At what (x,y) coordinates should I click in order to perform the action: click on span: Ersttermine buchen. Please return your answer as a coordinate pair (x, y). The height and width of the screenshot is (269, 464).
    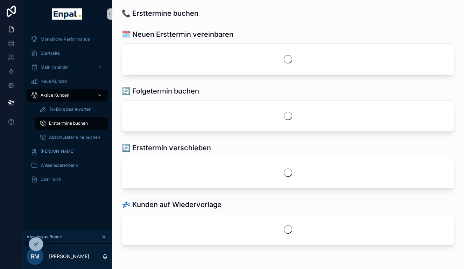
    Looking at the image, I should click on (68, 123).